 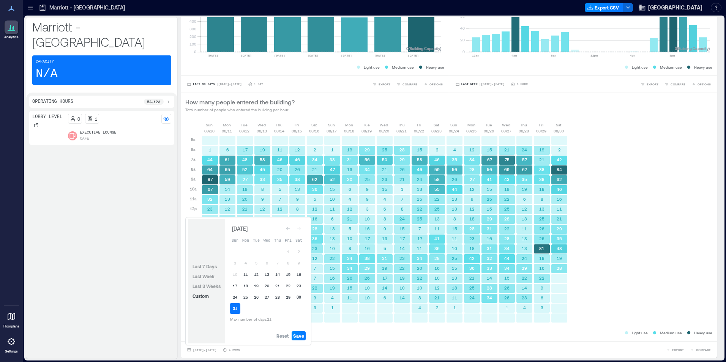 What do you see at coordinates (245, 169) in the screenshot?
I see `text: 52` at bounding box center [245, 169].